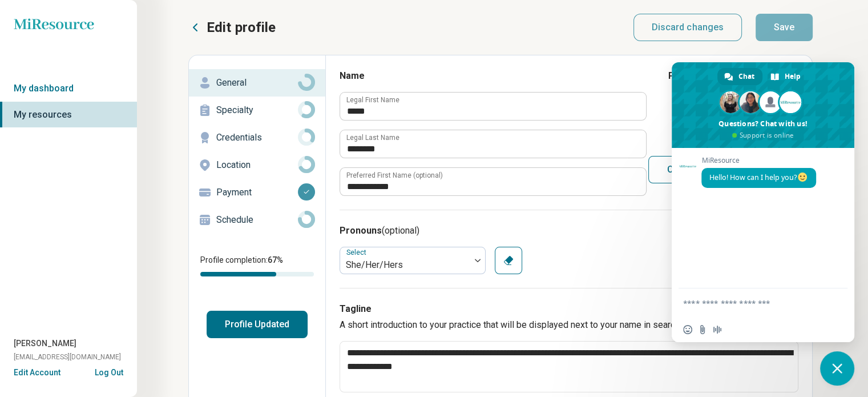  Describe the element at coordinates (232, 27) in the screenshot. I see `button: Edit profile` at that location.